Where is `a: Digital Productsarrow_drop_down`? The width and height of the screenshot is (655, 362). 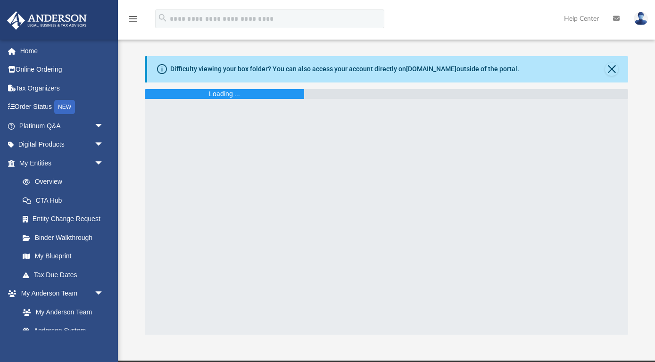 a: Digital Productsarrow_drop_down is located at coordinates (62, 145).